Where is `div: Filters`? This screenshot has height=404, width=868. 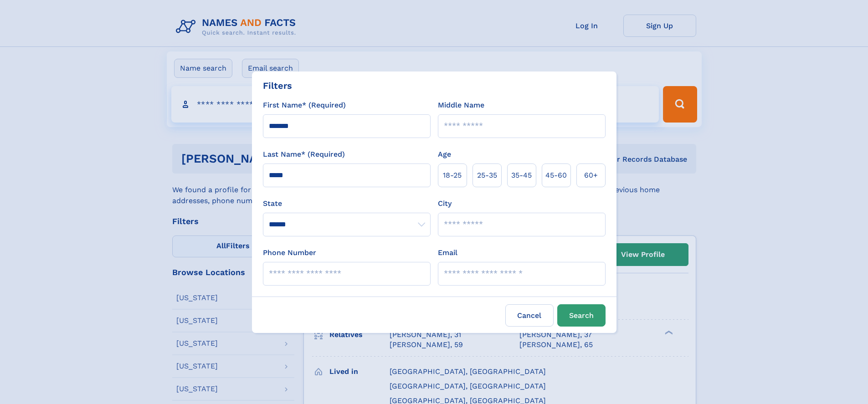
div: Filters is located at coordinates (277, 86).